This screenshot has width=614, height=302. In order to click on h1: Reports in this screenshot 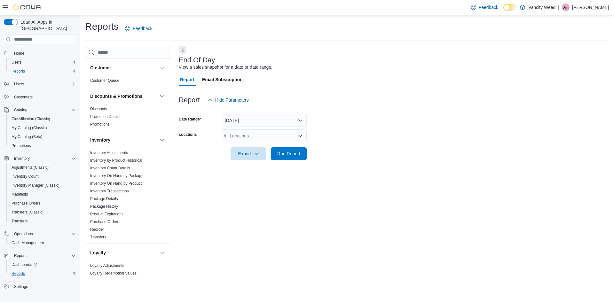, I will do `click(102, 27)`.